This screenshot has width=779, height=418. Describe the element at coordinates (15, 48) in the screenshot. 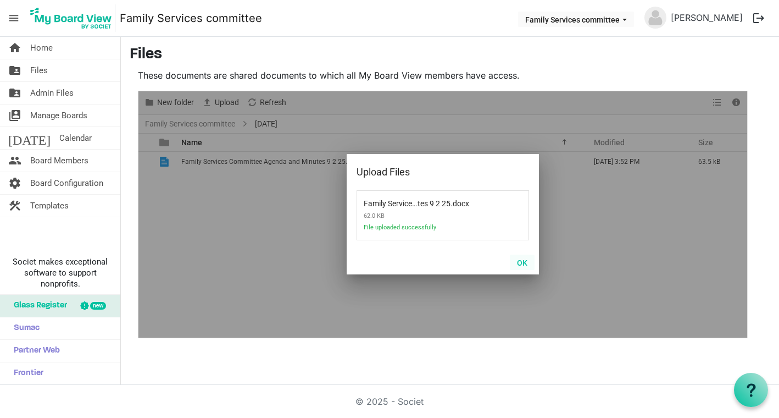

I see `span: home` at that location.